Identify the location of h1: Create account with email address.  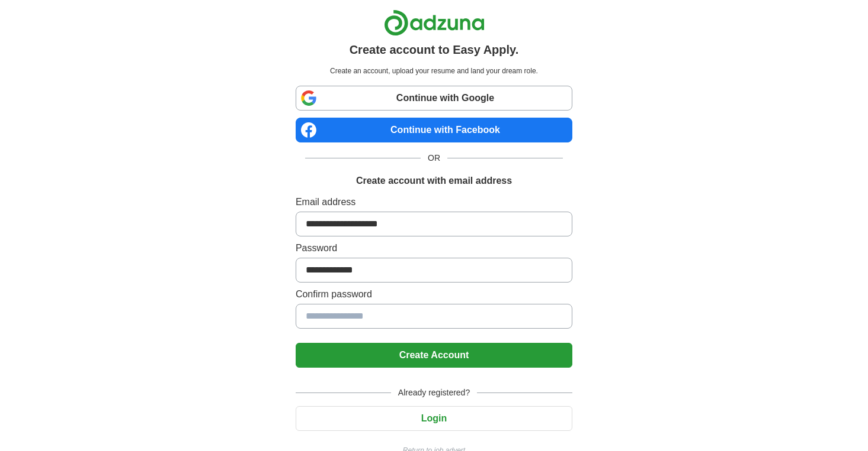
(434, 181).